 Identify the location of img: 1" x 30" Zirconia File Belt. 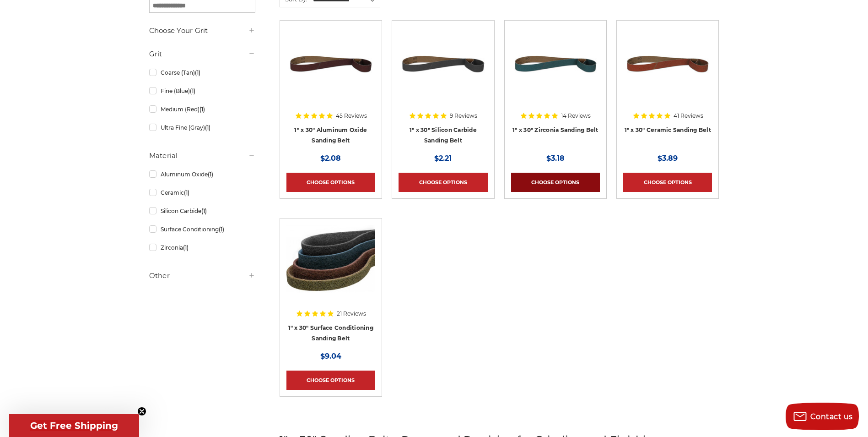
(555, 64).